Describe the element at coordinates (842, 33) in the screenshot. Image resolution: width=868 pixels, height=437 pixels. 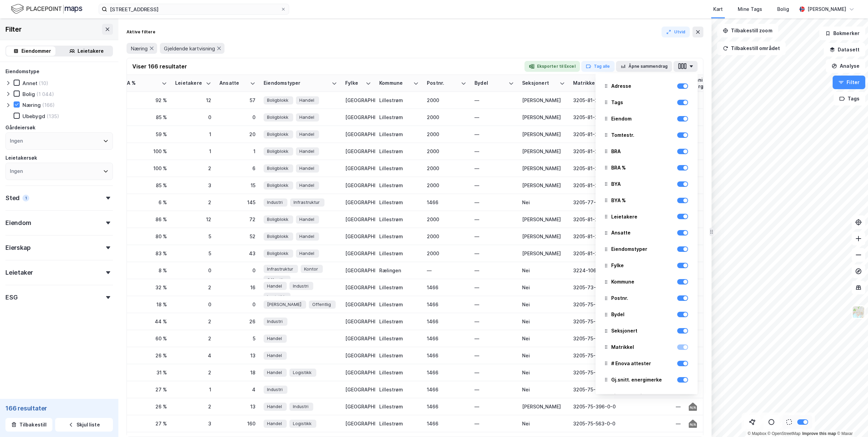
I see `button: Bokmerker` at that location.